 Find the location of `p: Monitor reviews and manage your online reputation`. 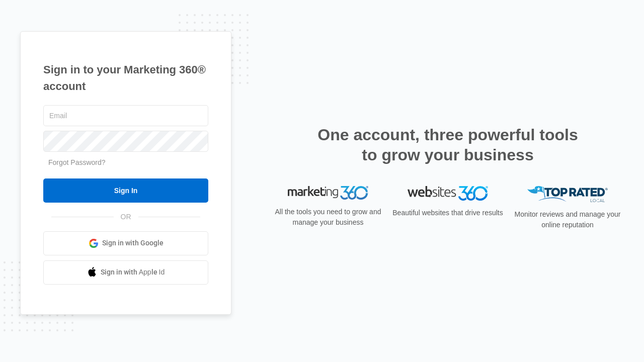

p: Monitor reviews and manage your online reputation is located at coordinates (567, 220).